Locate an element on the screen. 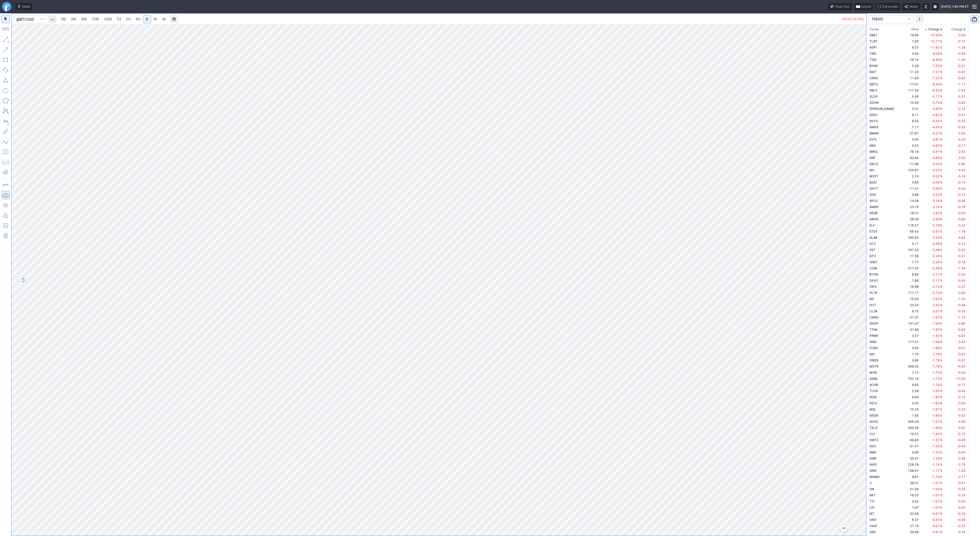 The image size is (980, 536). button: More is located at coordinates (920, 19).